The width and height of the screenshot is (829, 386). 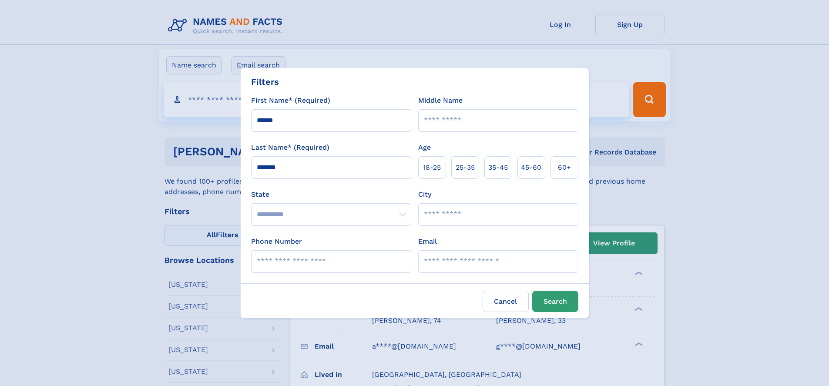 I want to click on span: 35‑45, so click(x=498, y=167).